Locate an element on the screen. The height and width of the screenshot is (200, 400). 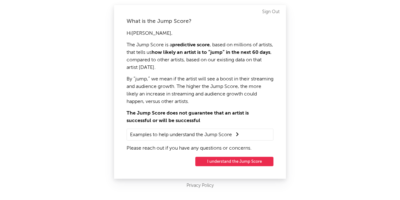
p: By “jump,” we mean if the artist will see a boost in their streaming and audience growth. The hig... is located at coordinates (200, 90).